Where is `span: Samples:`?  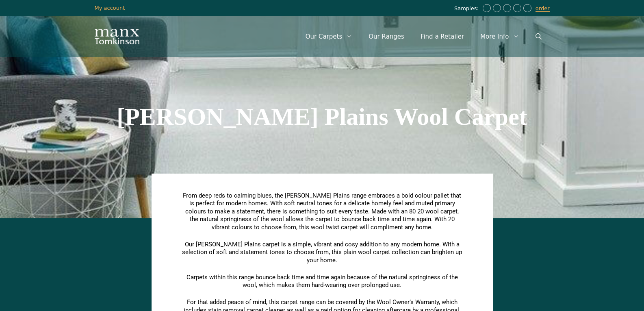
span: Samples: is located at coordinates (467, 8).